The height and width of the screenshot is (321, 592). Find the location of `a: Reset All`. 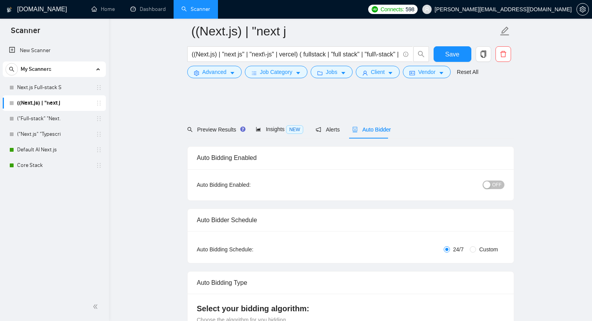

a: Reset All is located at coordinates (467, 72).